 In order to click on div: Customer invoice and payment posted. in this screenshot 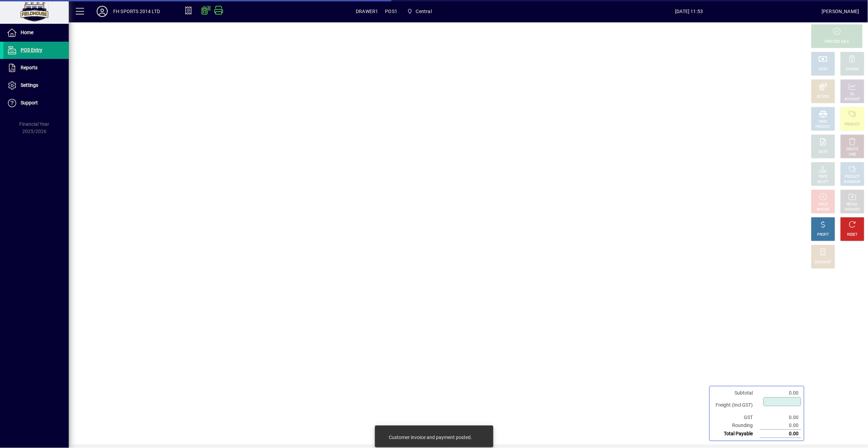, I will do `click(431, 437)`.